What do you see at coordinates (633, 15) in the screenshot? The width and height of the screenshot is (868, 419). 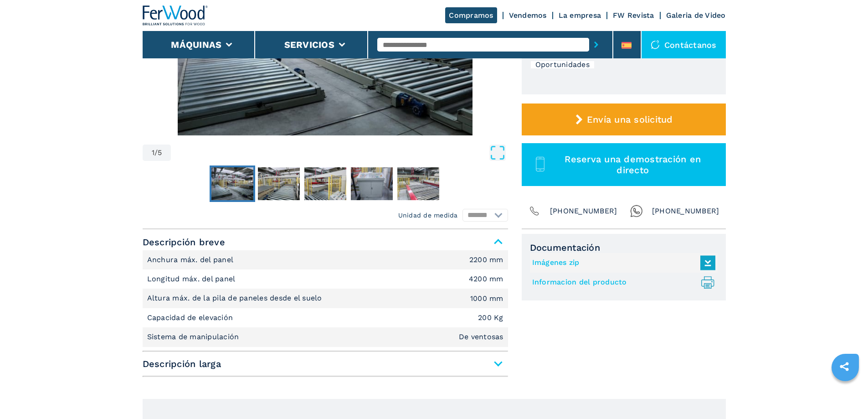 I see `a: FW Revista` at bounding box center [633, 15].